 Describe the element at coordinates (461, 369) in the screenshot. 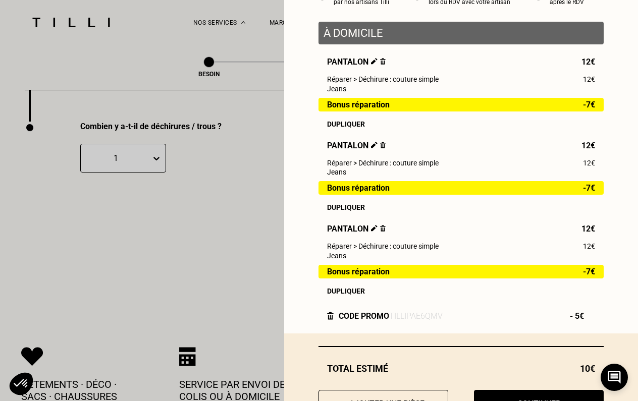

I see `div: Total estimé` at that location.